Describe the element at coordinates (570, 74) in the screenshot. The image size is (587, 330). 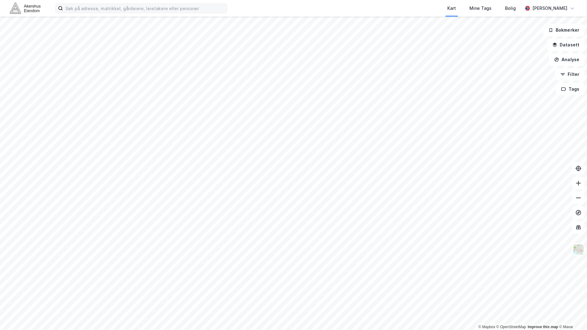
I see `button: Filter` at that location.